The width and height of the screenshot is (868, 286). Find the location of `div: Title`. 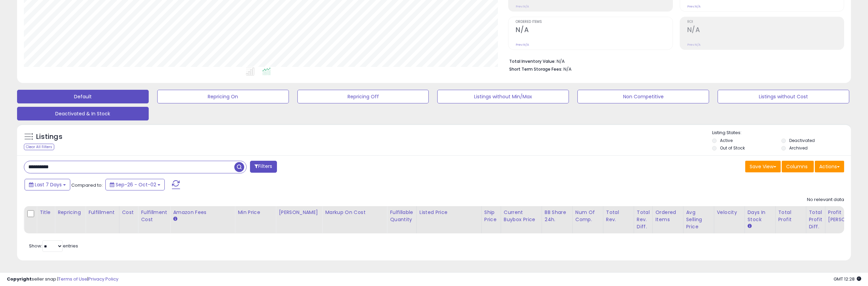

div: Title is located at coordinates (46, 212).